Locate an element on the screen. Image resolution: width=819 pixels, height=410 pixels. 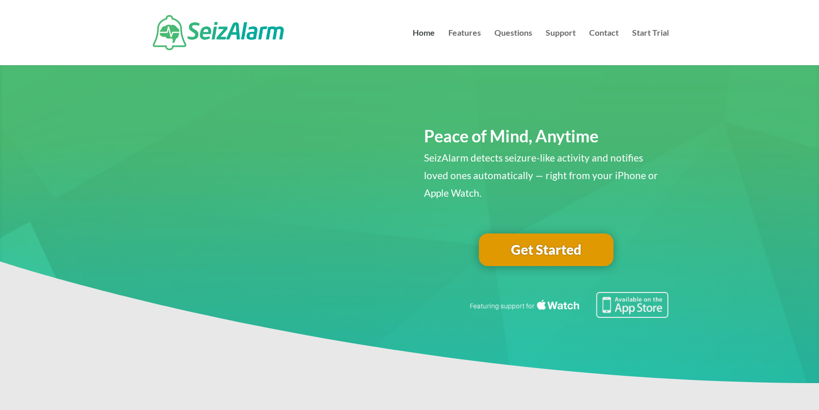
a: Features is located at coordinates (464, 47).